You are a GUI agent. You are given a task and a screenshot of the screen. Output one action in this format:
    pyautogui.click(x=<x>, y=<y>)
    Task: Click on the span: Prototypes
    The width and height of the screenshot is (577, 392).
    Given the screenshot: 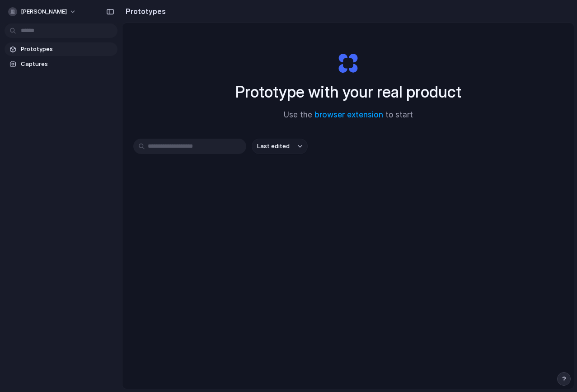 What is the action you would take?
    pyautogui.click(x=67, y=49)
    